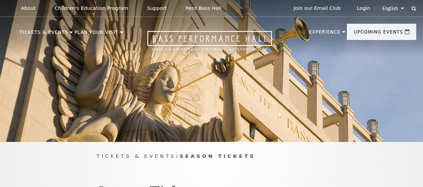 This screenshot has height=187, width=423. What do you see at coordinates (28, 8) in the screenshot?
I see `p: About` at bounding box center [28, 8].